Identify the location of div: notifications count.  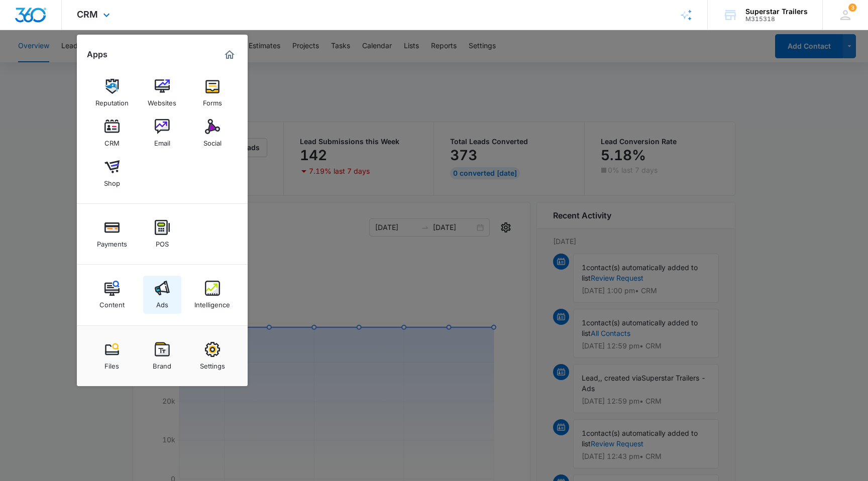
(852, 7).